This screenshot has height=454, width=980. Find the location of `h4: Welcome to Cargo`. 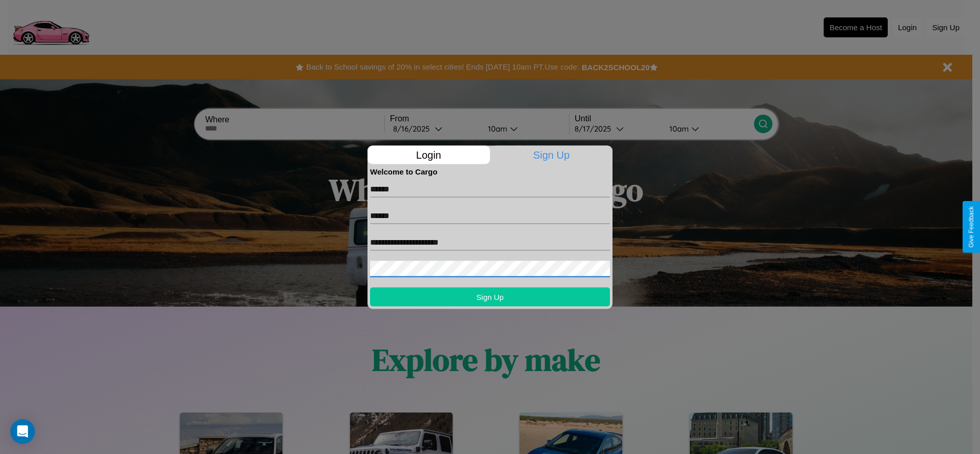

h4: Welcome to Cargo is located at coordinates (490, 171).